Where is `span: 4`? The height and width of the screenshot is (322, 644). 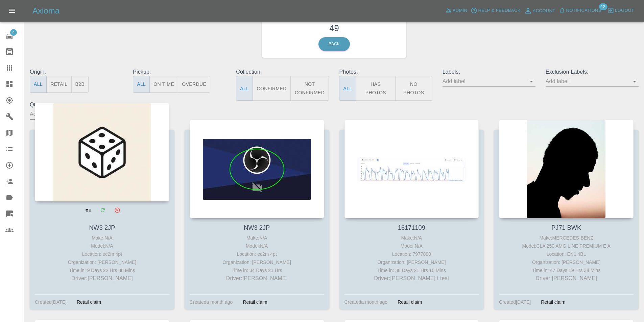 span: 4 is located at coordinates (14, 33).